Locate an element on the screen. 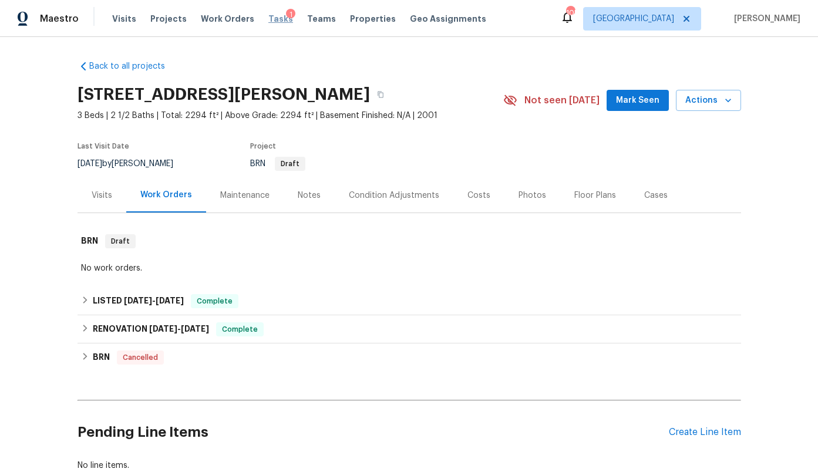 The height and width of the screenshot is (472, 818). span: Visits is located at coordinates (124, 19).